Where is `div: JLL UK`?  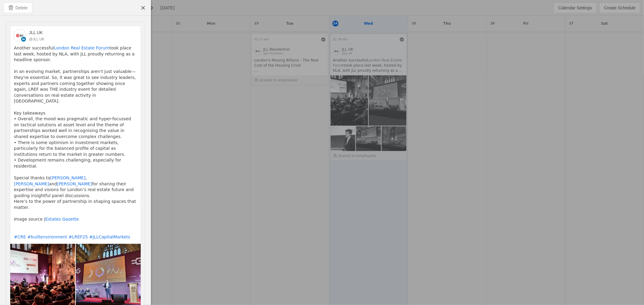
div: JLL UK is located at coordinates (36, 33).